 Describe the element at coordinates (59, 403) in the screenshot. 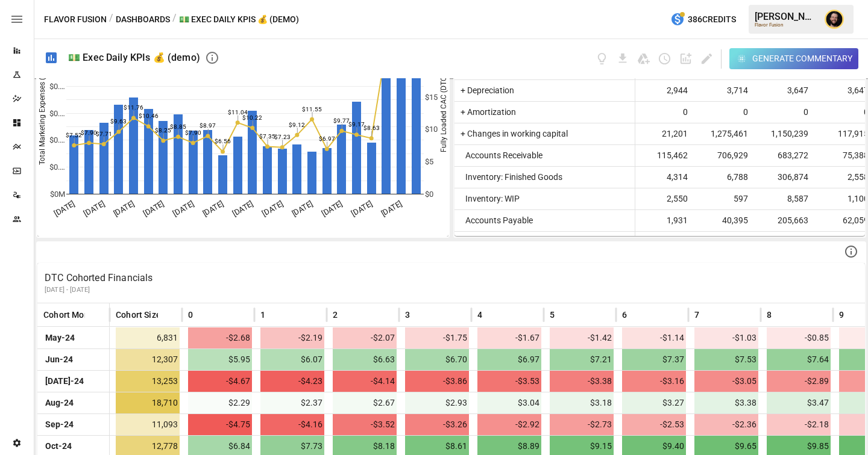

I see `span: Aug-24` at that location.